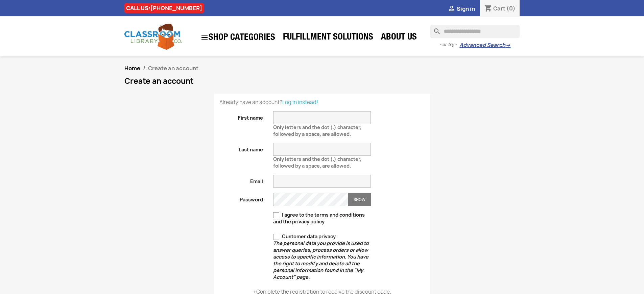  Describe the element at coordinates (164, 8) in the screenshot. I see `div: CALL US:` at that location.